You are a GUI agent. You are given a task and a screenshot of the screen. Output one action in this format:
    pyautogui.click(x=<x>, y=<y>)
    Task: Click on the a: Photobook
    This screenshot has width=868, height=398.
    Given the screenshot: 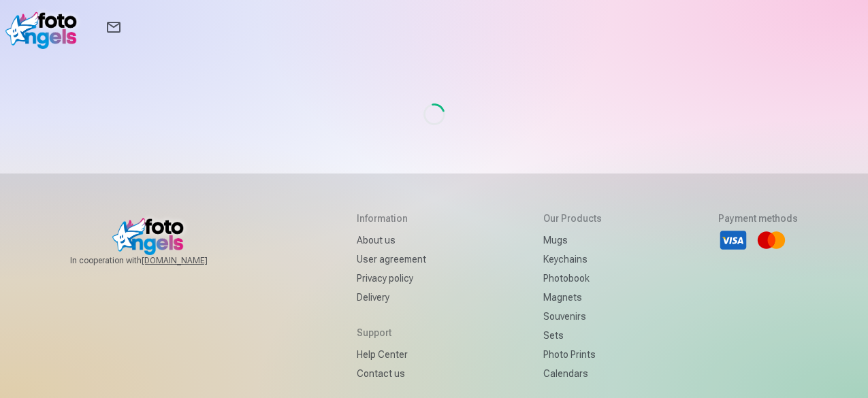 What is the action you would take?
    pyautogui.click(x=573, y=278)
    